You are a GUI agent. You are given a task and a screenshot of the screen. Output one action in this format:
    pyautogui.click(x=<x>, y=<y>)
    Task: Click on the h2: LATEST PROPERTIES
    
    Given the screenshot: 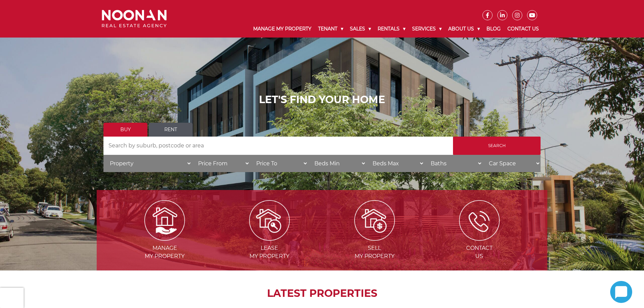 What is the action you would take?
    pyautogui.click(x=322, y=293)
    